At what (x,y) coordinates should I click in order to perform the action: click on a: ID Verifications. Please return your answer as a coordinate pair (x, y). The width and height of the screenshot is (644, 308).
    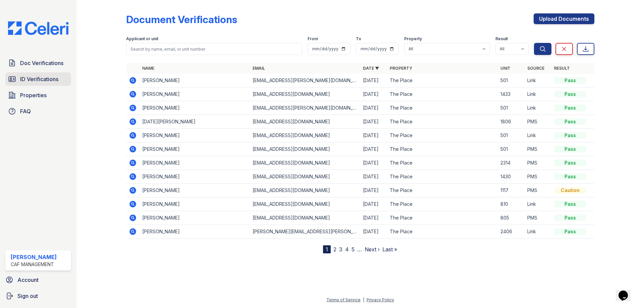
    Looking at the image, I should click on (39, 79).